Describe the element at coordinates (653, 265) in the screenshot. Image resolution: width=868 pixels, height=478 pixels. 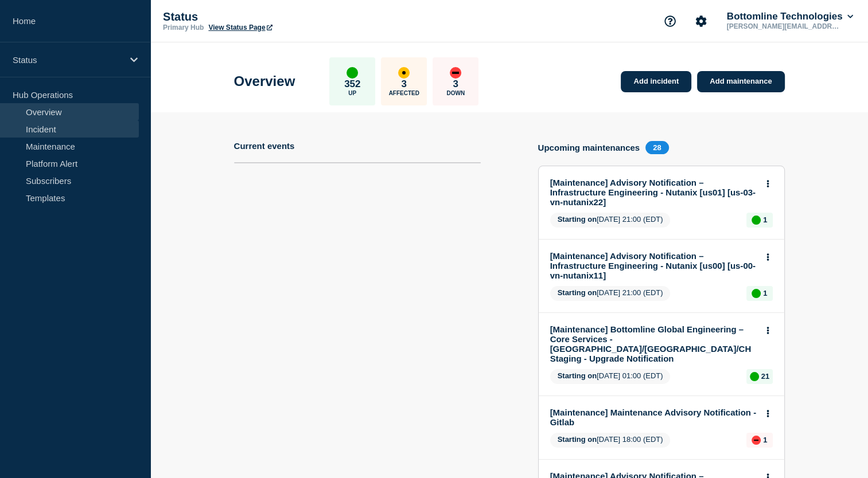
I see `a: [Maintenance] Advisory Notification – Infrastructure Engineering - Nutanix [us00] [us-00-vn-nutan...` at that location.